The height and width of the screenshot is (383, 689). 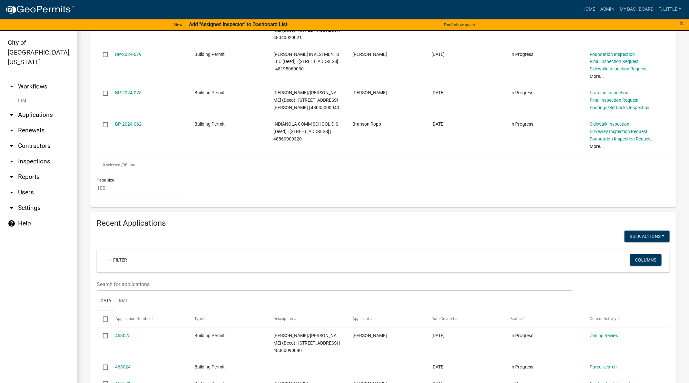 I want to click on a: 463024, so click(x=123, y=366).